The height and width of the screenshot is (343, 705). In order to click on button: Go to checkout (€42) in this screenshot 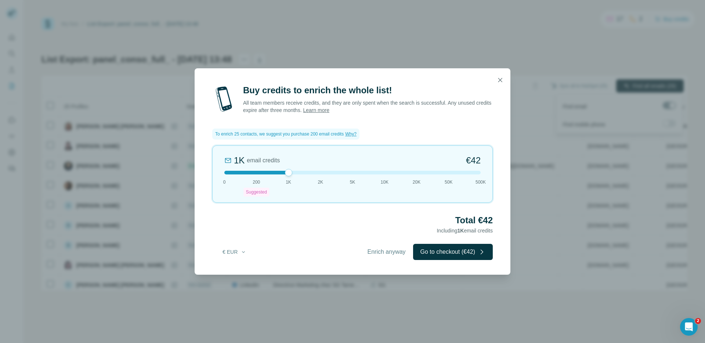, I will do `click(453, 252)`.